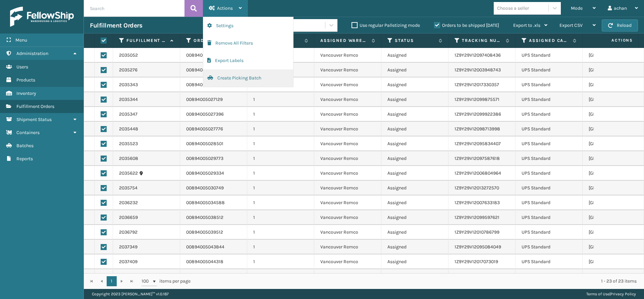  I want to click on span: Containers, so click(28, 132).